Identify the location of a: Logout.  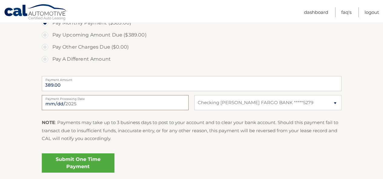
(372, 12).